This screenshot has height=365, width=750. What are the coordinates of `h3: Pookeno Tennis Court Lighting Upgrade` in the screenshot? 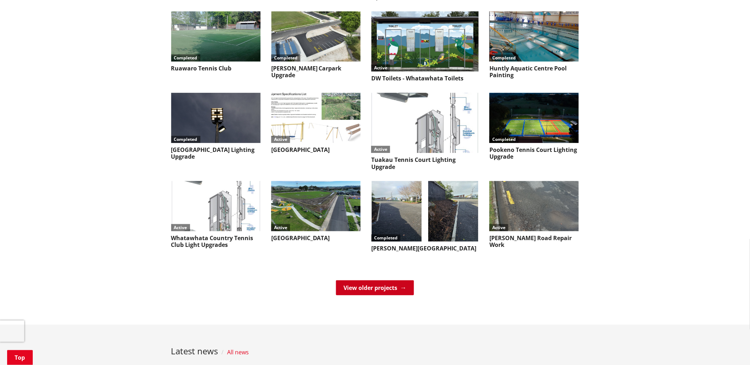 It's located at (534, 153).